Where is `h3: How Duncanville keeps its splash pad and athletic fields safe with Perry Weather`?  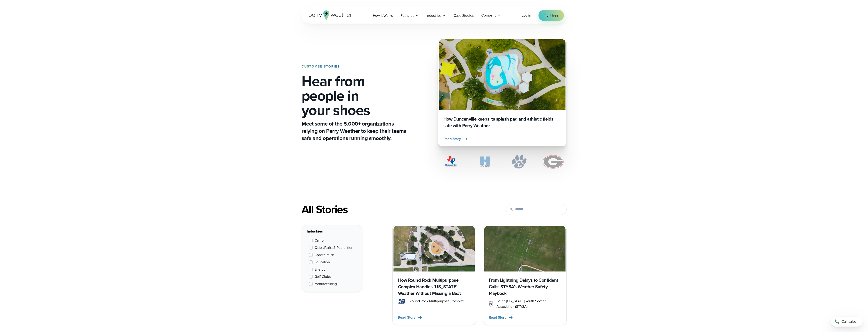
h3: How Duncanville keeps its splash pad and athletic fields safe with Perry Weather is located at coordinates (502, 123).